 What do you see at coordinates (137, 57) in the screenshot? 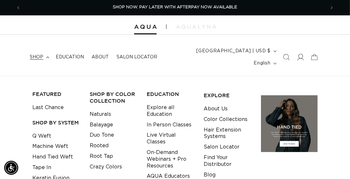
I see `span: Salon Locator` at bounding box center [137, 57].